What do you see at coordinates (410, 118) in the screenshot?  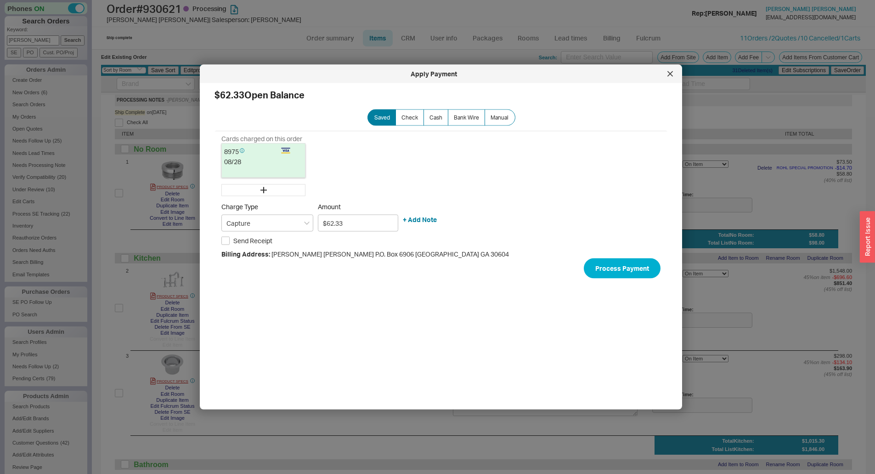 I see `span: Check` at bounding box center [410, 118].